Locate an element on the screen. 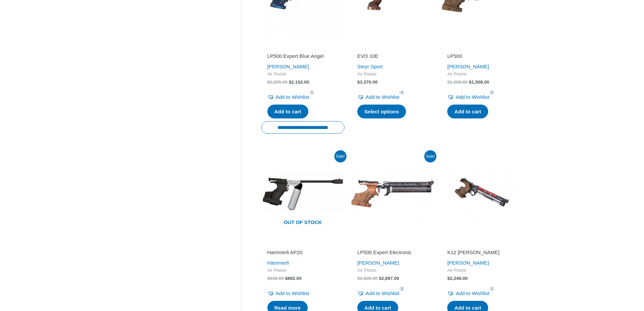 Image resolution: width=644 pixels, height=311 pixels. h2: Hammerli AP20 is located at coordinates (303, 253).